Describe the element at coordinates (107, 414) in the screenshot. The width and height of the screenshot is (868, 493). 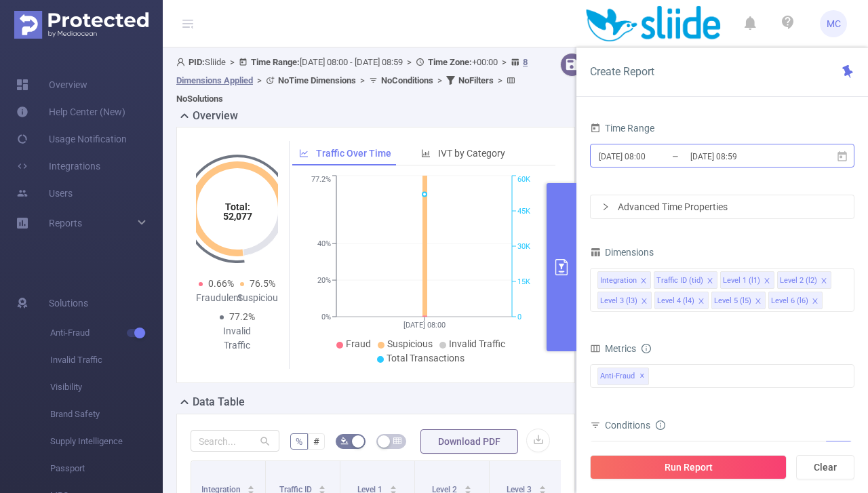
I see `span: Brand Safety` at that location.